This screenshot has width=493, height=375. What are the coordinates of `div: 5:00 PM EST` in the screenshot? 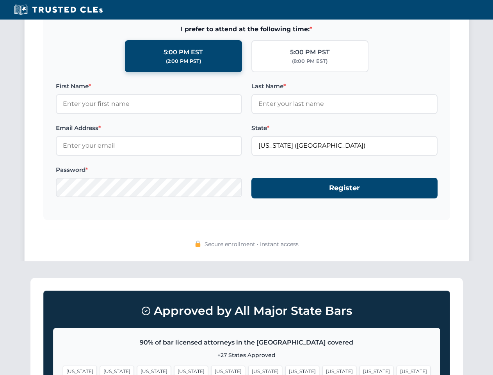 It's located at (183, 52).